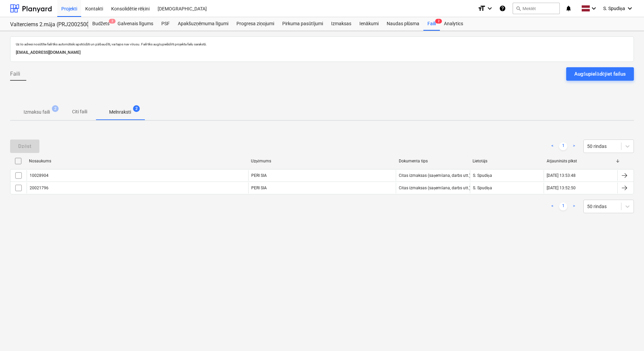 The height and width of the screenshot is (351, 644). I want to click on p: Uz šo adresi nosūtītie faili tiks automātiski apstrādāti un pārbaudīti, vai tajos nav vīrusu. Fai..., so click(322, 44).